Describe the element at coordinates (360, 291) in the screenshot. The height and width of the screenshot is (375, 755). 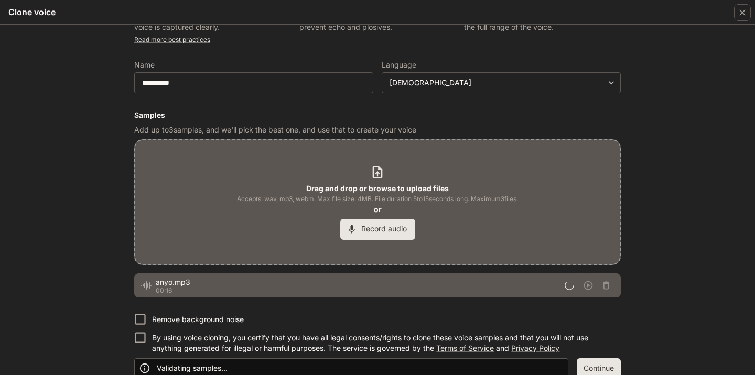
I see `p: 00:16` at that location.